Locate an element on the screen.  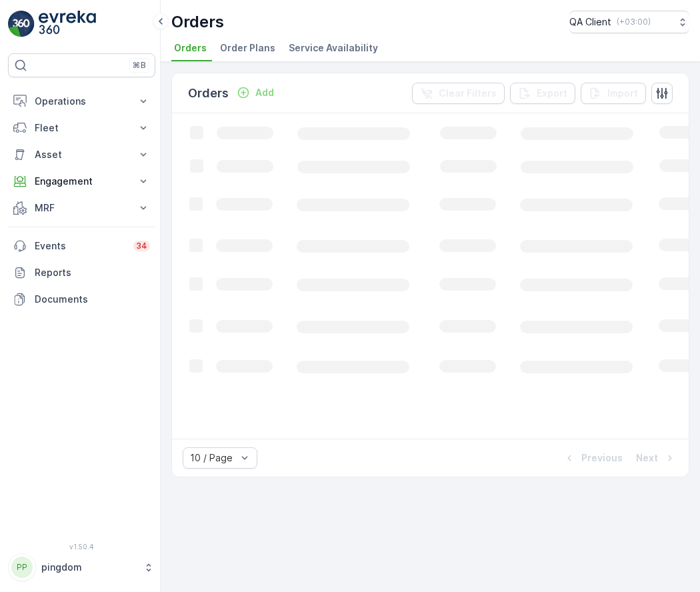
span: Orders is located at coordinates (190, 48).